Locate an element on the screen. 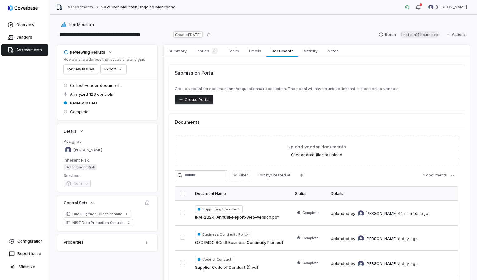 This screenshot has width=477, height=280. dt: Assignee is located at coordinates (107, 141).